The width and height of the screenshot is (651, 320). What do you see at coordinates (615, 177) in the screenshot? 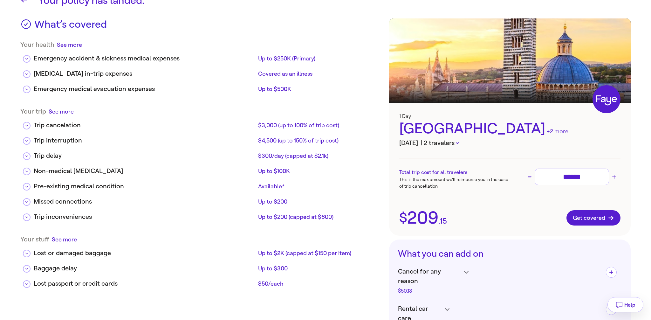
I see `button: Increase trip cost` at bounding box center [615, 177].